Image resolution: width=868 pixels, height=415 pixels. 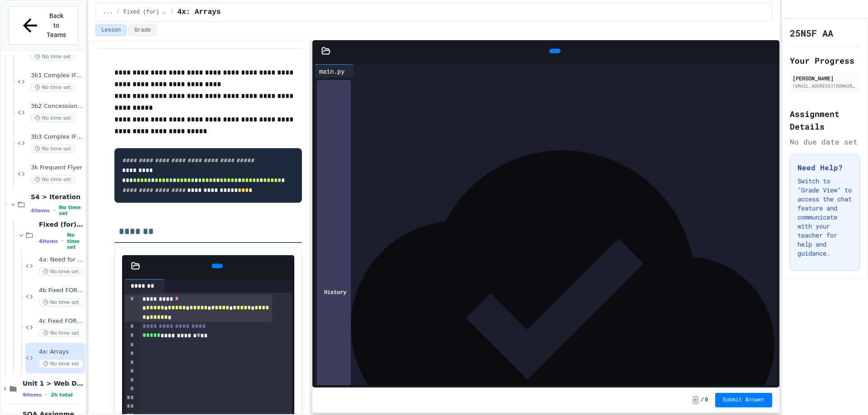 I want to click on h2: Assignment Details, so click(x=824, y=120).